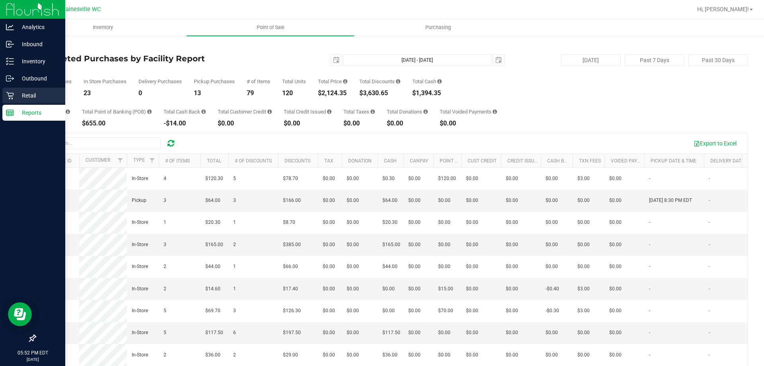  What do you see at coordinates (292, 310) in the screenshot?
I see `span: $126.30` at bounding box center [292, 310].